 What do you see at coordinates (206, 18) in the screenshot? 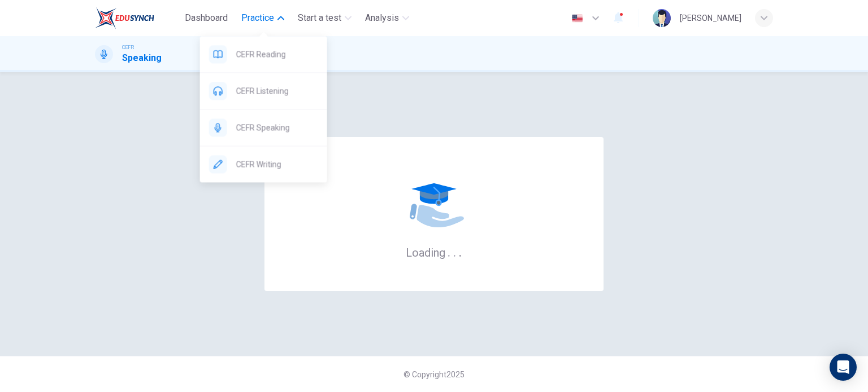
I see `a: Dashboard` at bounding box center [206, 18].